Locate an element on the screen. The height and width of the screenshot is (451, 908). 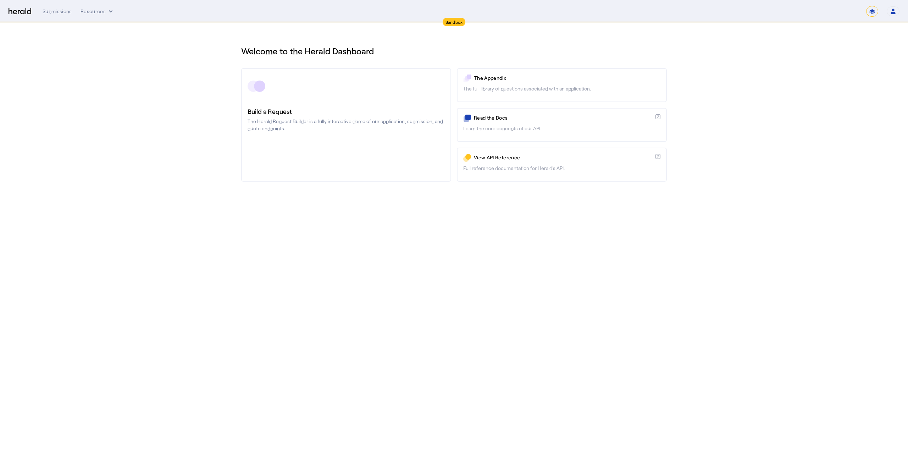
p: Full reference documentation for Herald's API. is located at coordinates (562, 168).